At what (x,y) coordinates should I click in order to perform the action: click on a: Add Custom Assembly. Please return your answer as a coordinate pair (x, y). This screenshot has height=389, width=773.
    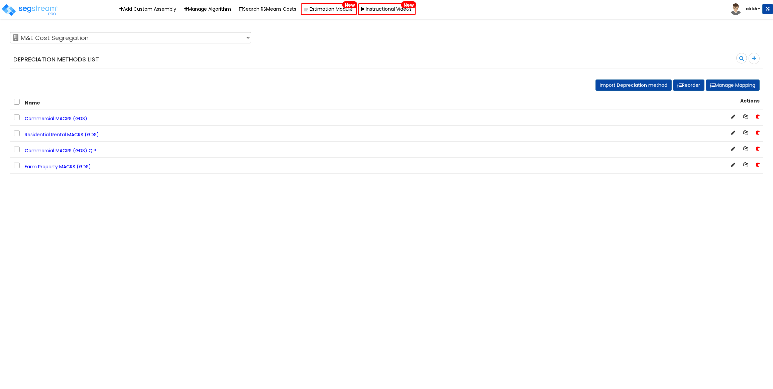
    Looking at the image, I should click on (148, 9).